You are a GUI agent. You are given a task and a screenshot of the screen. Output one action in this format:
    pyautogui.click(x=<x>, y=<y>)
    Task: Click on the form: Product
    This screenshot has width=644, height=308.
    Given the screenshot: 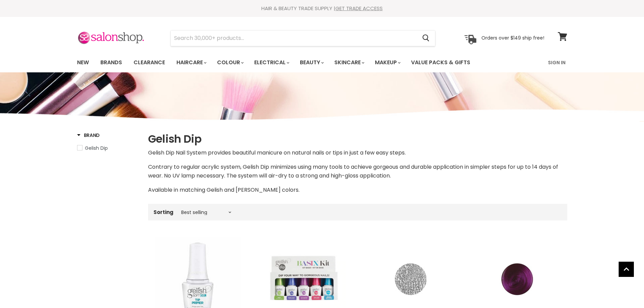 What is the action you would take?
    pyautogui.click(x=303, y=38)
    